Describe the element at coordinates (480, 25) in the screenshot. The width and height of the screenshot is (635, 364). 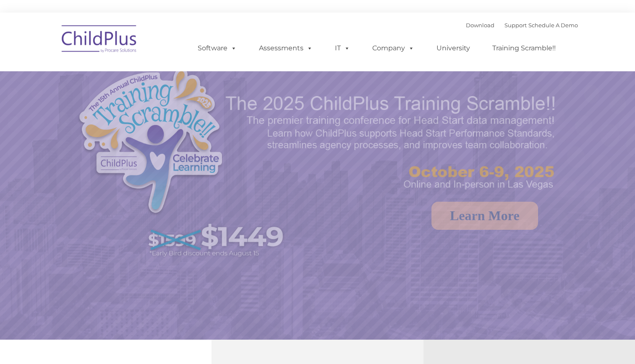
I see `a: Download` at that location.